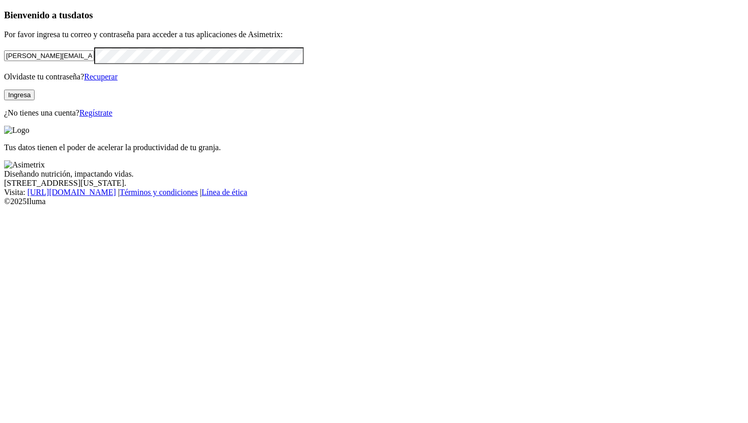  What do you see at coordinates (374, 192) in the screenshot?
I see `div: Visita : | |` at bounding box center [374, 192].